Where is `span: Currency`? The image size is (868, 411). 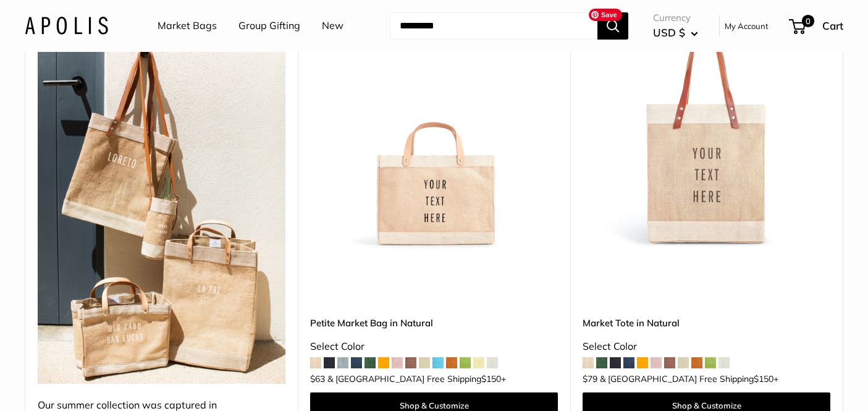
span: Currency is located at coordinates (675, 18).